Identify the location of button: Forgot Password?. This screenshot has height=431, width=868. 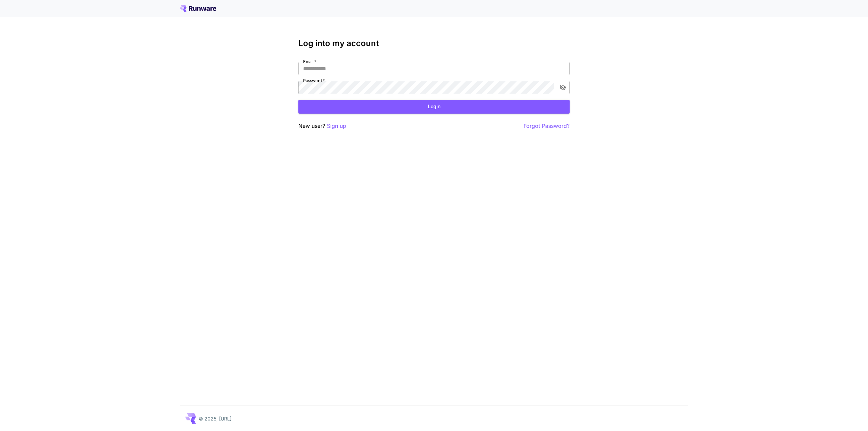
(547, 126).